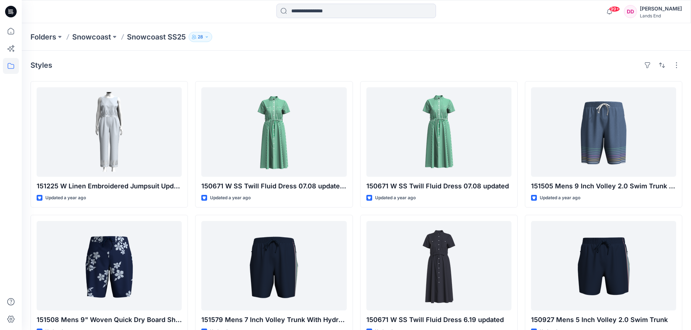 The image size is (691, 330). I want to click on a: 150671 W SS Twill Fluid Dress 07.08 updated edition 2, so click(274, 132).